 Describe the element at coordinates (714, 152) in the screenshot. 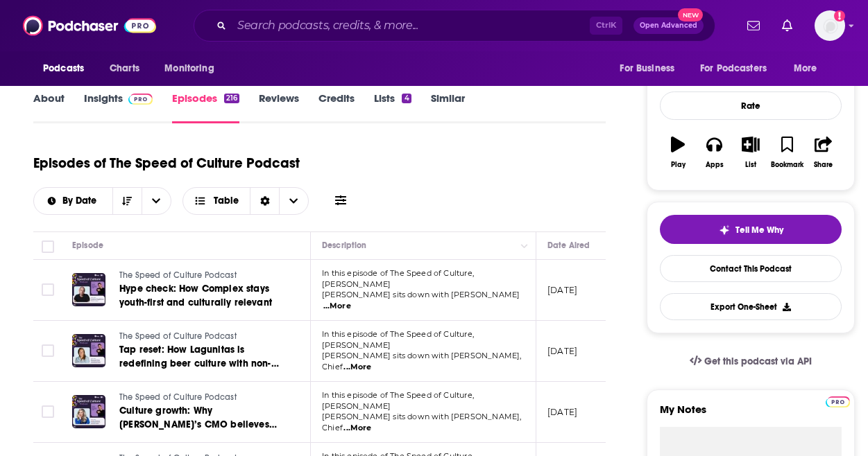

I see `button: Apps` at that location.